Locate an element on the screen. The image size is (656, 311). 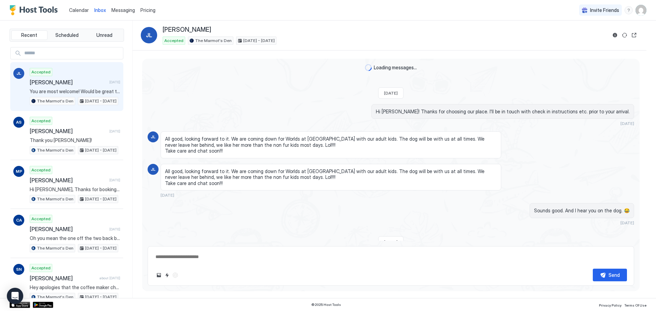
div: Open Intercom Messenger is located at coordinates (15, 296).